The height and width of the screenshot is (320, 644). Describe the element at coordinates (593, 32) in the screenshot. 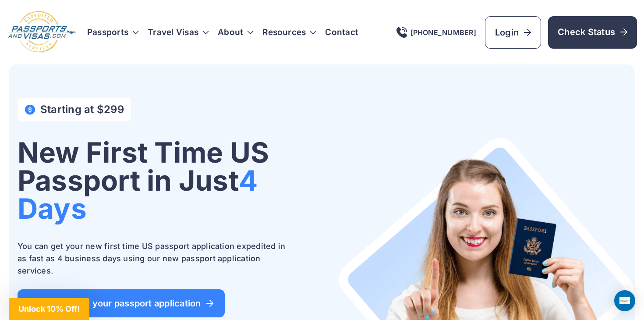

I see `span: Check Status` at that location.